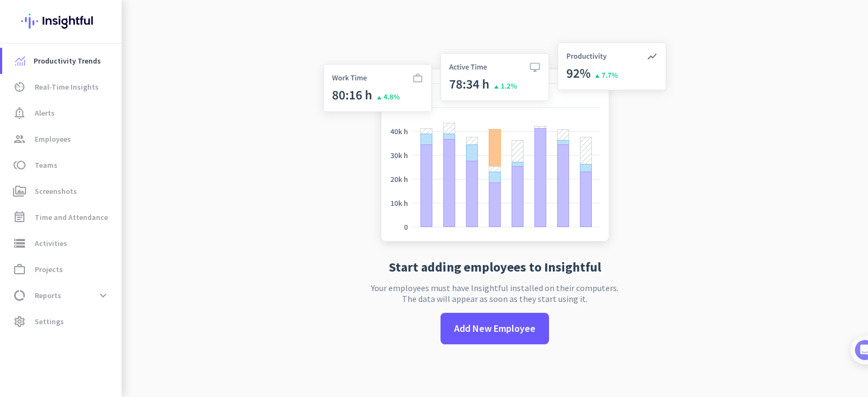 The image size is (868, 397). What do you see at coordinates (62, 61) in the screenshot?
I see `a: menu-itemProductivity Trends` at bounding box center [62, 61].